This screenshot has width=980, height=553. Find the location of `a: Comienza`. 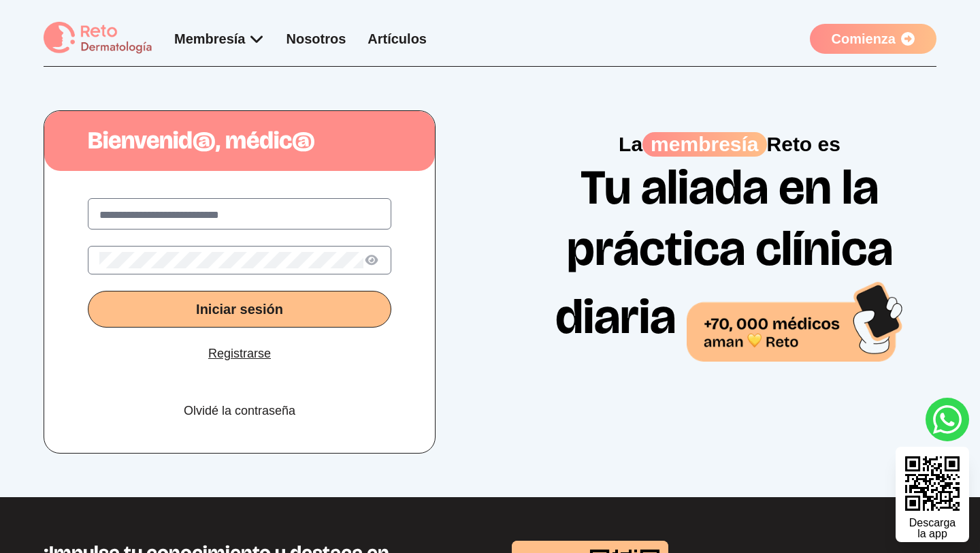

a: Comienza is located at coordinates (874, 39).